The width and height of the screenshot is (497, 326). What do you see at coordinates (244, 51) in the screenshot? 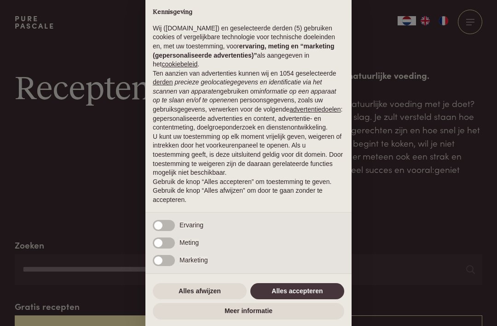
I see `strong: ervaring, meting en “marketing (gepersonaliseerde advertenties)”` at bounding box center [244, 51].